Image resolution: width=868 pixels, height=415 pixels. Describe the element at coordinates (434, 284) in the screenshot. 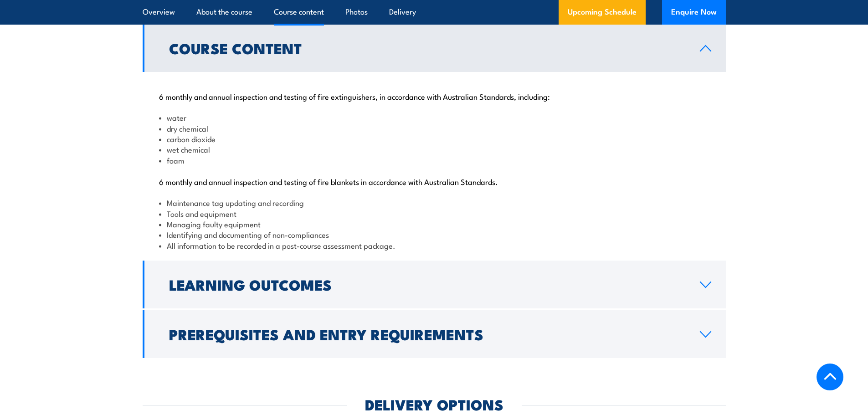

I see `a: Learning Outcomes` at that location.